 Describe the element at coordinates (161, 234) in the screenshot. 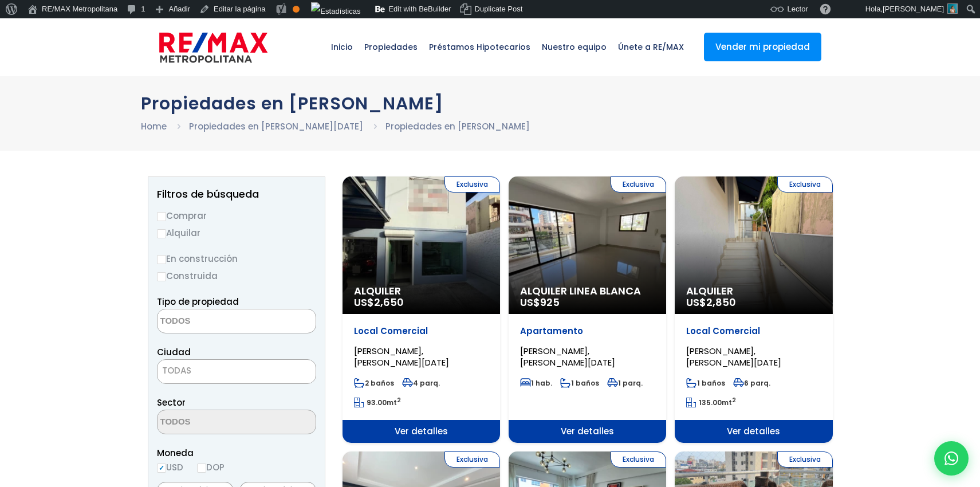

I see `input: Alquilar` at that location.